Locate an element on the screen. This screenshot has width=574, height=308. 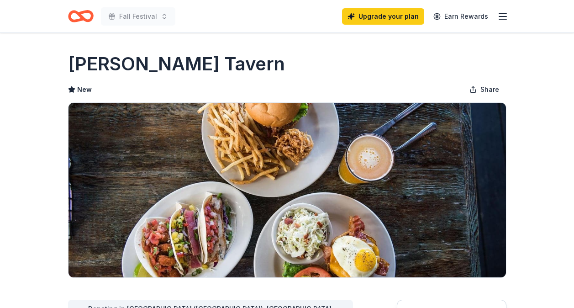
span: Share is located at coordinates (490, 90).